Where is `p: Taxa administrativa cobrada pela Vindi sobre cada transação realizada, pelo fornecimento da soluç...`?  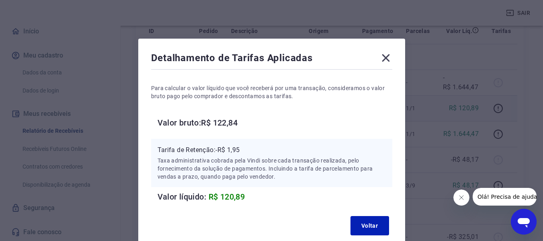
p: Taxa administrativa cobrada pela Vindi sobre cada transação realizada, pelo fornecimento da soluç... is located at coordinates (272, 168).